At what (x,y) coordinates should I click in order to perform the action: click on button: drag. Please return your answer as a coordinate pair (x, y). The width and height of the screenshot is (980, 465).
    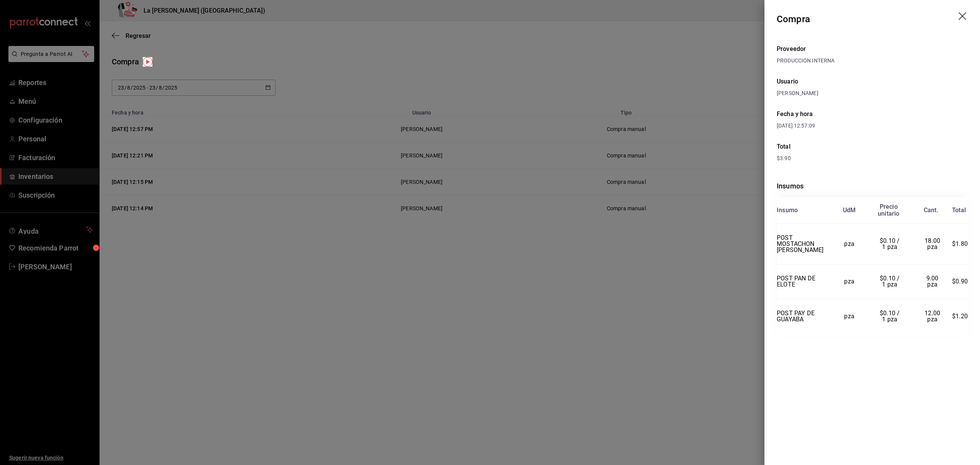
    Looking at the image, I should click on (964, 16).